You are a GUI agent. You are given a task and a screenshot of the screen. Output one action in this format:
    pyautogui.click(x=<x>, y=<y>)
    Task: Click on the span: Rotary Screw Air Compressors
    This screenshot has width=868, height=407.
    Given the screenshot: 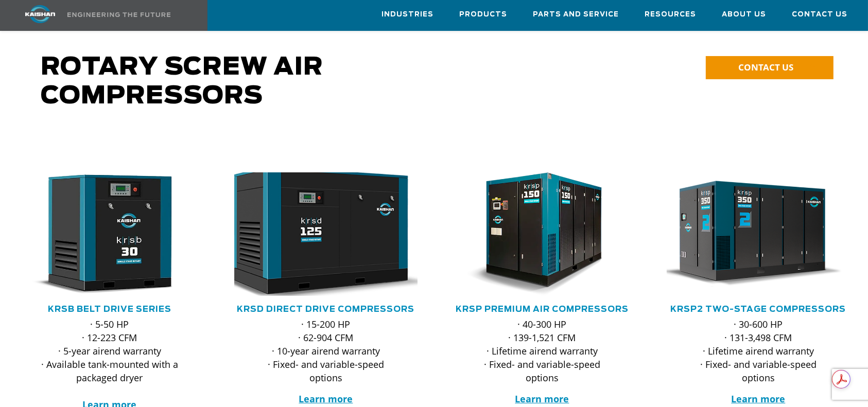 What is the action you would take?
    pyautogui.click(x=182, y=82)
    